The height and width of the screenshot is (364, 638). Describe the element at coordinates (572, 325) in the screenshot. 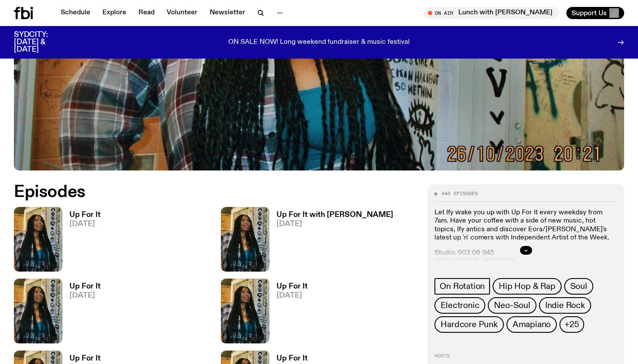

I see `button: +25` at that location.